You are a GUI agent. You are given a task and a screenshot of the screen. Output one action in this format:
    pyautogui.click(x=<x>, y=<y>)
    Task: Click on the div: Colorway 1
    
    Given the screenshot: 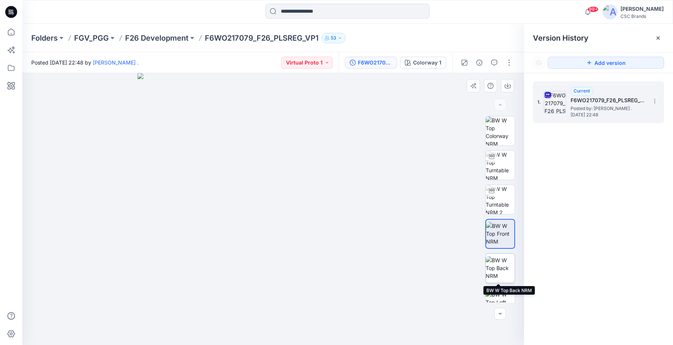 What is the action you would take?
    pyautogui.click(x=427, y=63)
    